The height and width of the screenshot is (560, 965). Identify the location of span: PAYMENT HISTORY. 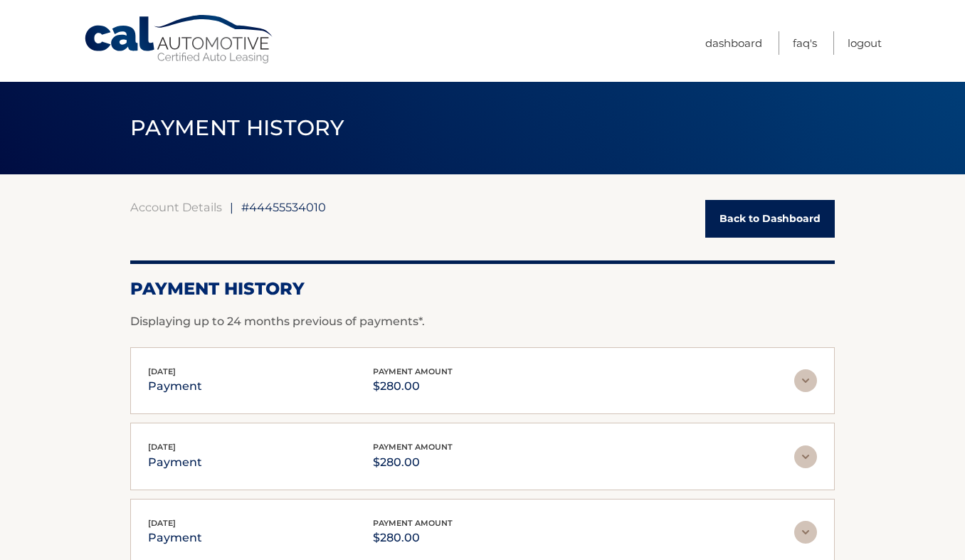
(237, 127).